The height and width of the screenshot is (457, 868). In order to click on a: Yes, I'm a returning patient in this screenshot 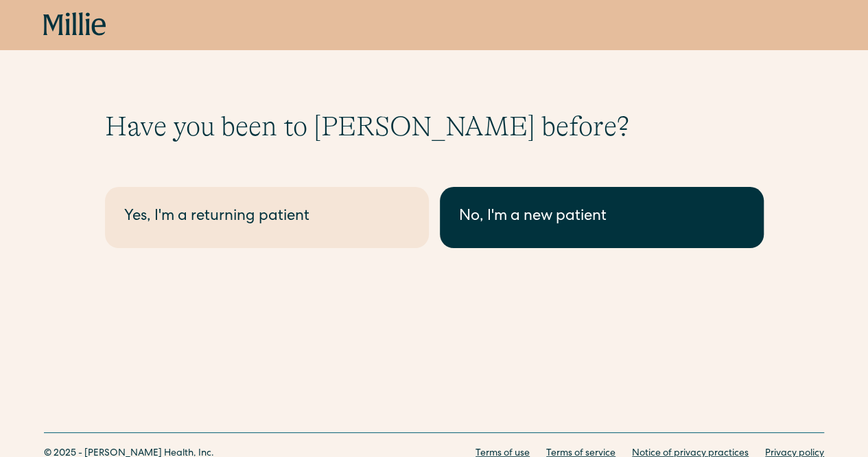, I will do `click(267, 217)`.